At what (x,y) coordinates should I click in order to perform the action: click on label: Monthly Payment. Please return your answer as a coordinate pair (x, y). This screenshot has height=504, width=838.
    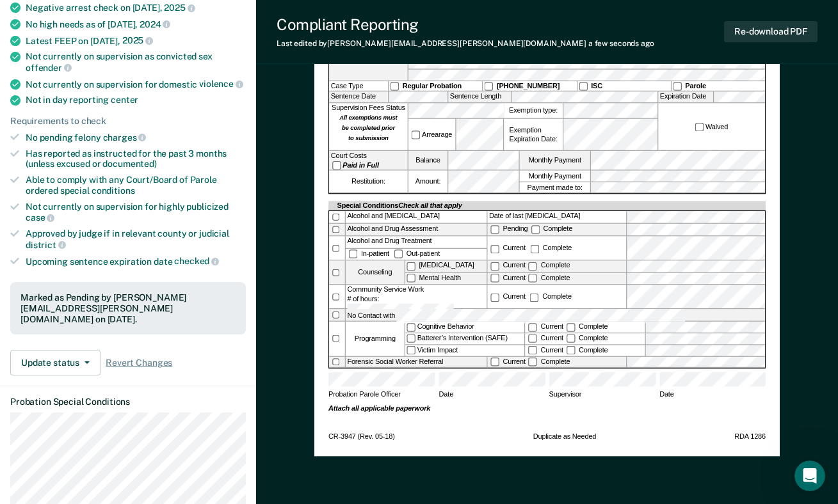
    Looking at the image, I should click on (555, 161).